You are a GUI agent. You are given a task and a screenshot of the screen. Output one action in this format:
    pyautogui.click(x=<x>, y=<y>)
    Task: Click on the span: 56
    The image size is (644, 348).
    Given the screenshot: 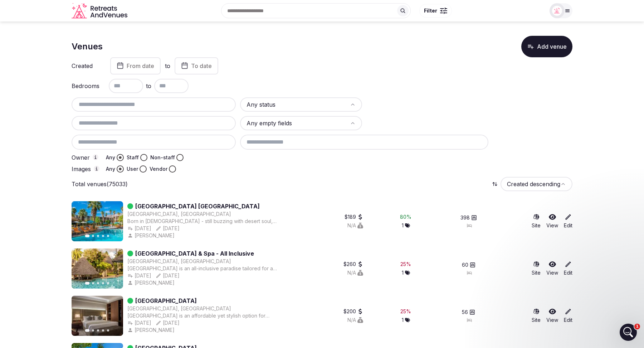 What is the action you would take?
    pyautogui.click(x=465, y=313)
    